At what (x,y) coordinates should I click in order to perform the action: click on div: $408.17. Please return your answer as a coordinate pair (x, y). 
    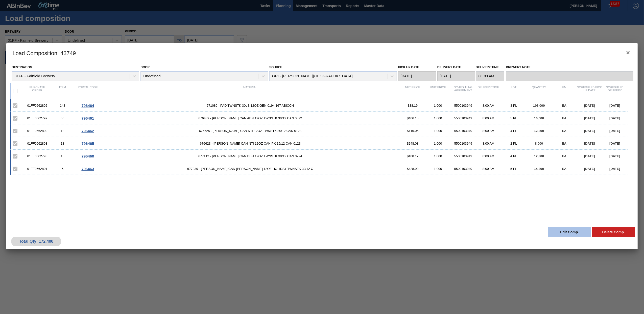
    Looking at the image, I should click on (413, 156).